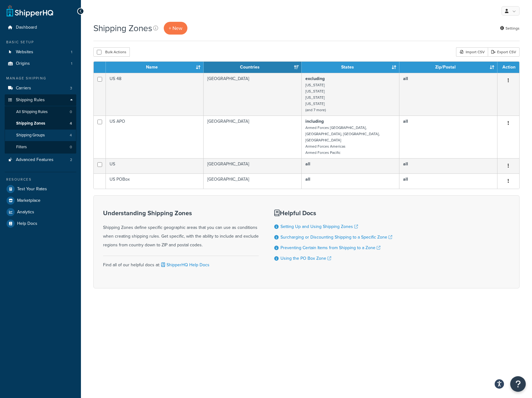 This screenshot has width=532, height=398. I want to click on div: Basic Setup, so click(41, 42).